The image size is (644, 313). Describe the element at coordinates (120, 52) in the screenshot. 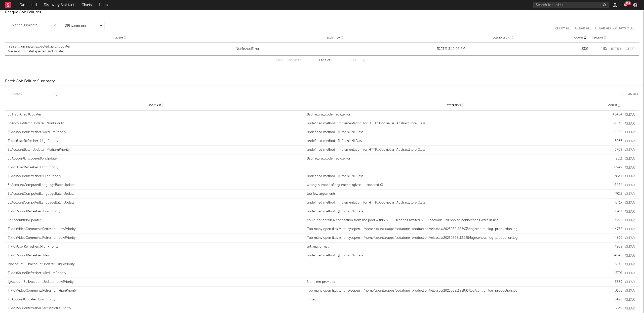

I see `div: NielsenLuminateExpectedIsrcUpdater` at that location.